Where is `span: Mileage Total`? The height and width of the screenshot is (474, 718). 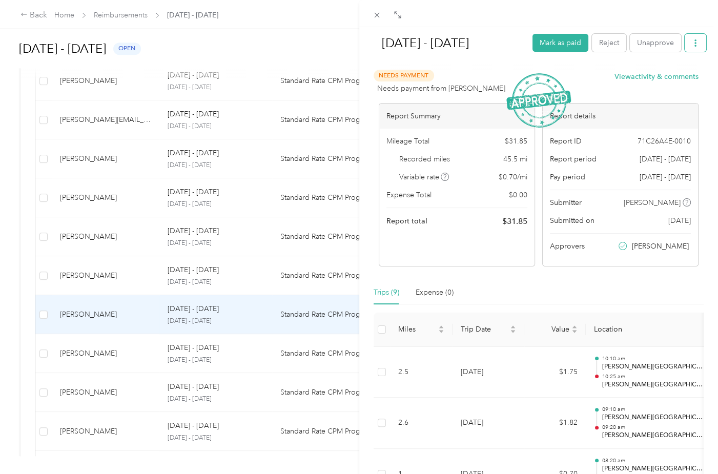 span: Mileage Total is located at coordinates (408, 141).